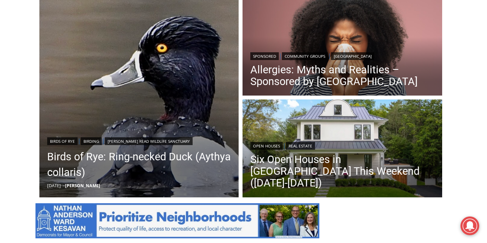  Describe the element at coordinates (91, 141) in the screenshot. I see `a: Birding` at that location.